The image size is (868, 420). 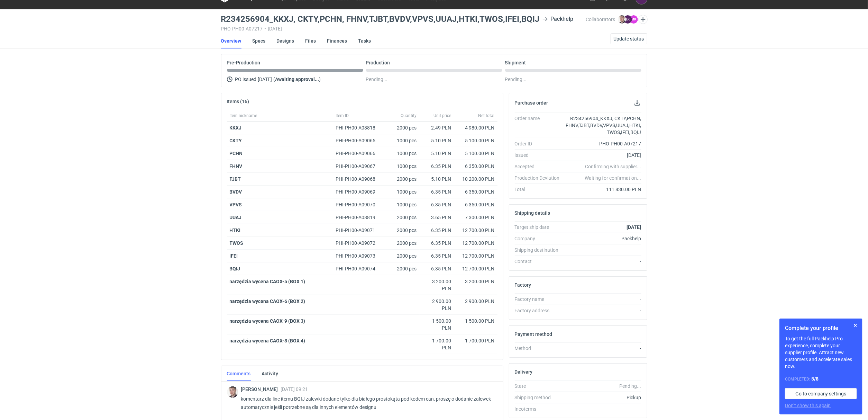 I want to click on div: Method, so click(x=541, y=349).